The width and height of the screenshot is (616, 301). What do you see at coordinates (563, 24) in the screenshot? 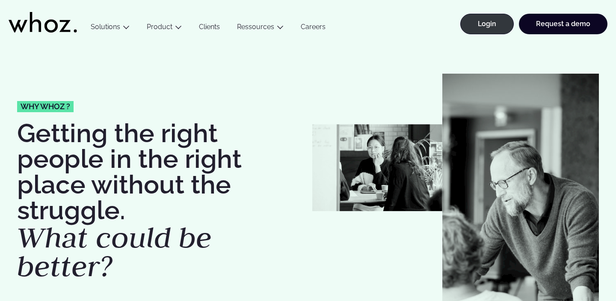
I see `a: Request a demo` at bounding box center [563, 24].